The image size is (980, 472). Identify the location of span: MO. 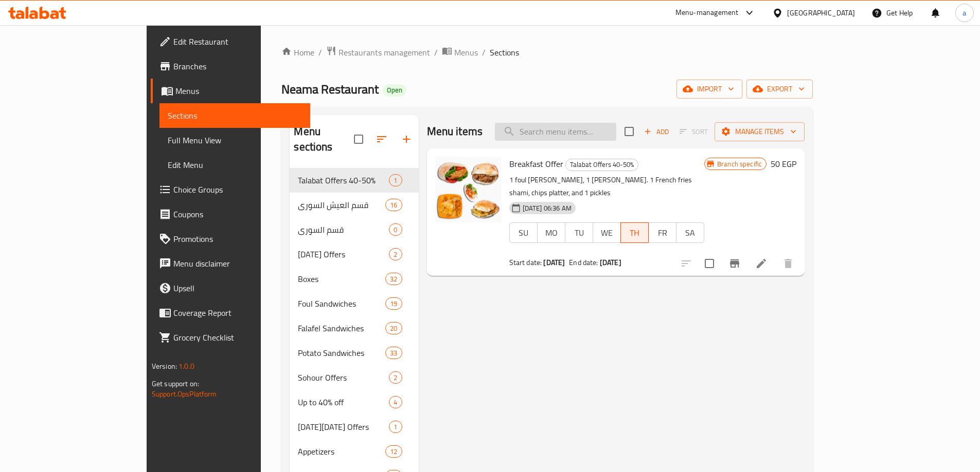
(551, 233).